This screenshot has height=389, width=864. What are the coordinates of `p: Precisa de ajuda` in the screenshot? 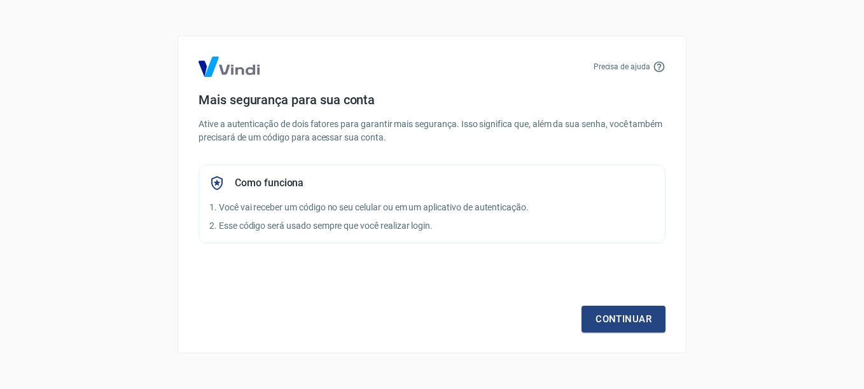 It's located at (621, 67).